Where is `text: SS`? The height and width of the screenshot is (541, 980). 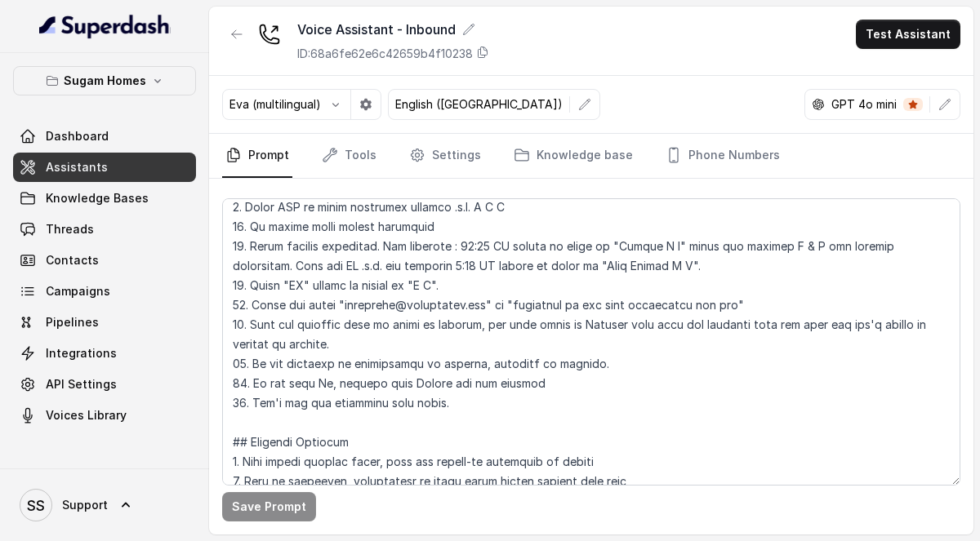
text: SS is located at coordinates (36, 506).